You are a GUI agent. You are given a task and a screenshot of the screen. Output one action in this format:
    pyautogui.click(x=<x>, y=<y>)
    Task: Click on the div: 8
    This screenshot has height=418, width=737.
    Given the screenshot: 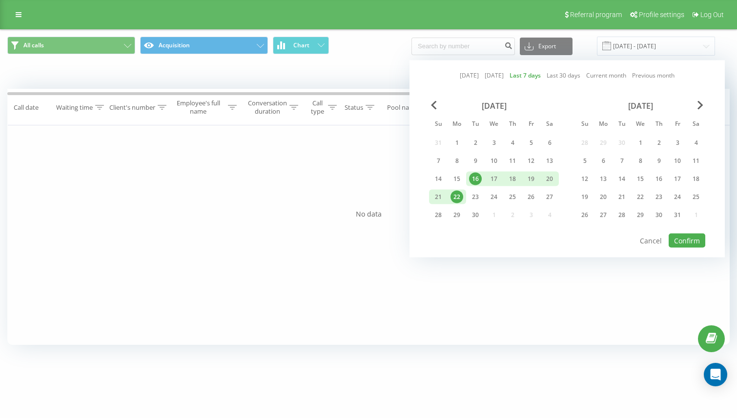 What is the action you would take?
    pyautogui.click(x=457, y=161)
    